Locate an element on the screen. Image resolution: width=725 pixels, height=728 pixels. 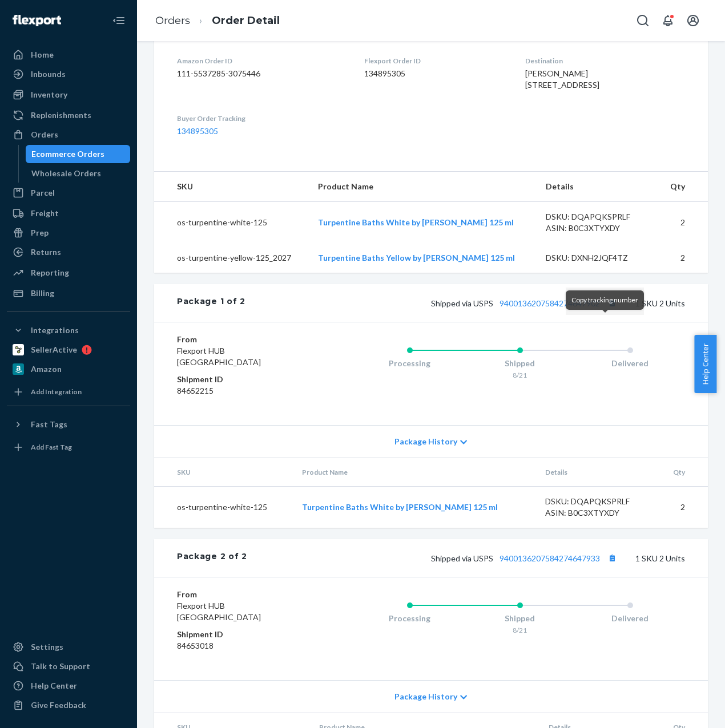
div: Settings is located at coordinates (47, 648).